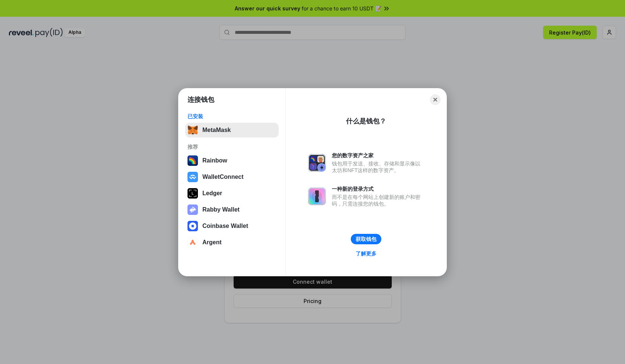 The height and width of the screenshot is (364, 625). Describe the element at coordinates (232, 130) in the screenshot. I see `button: MetaMask` at that location.